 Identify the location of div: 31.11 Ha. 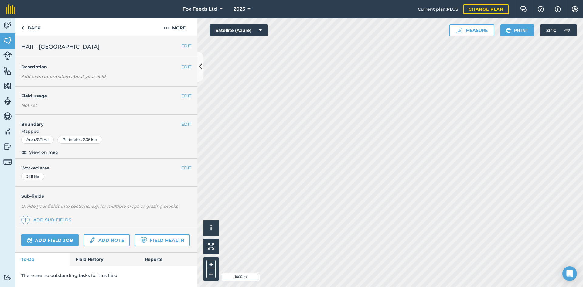
(33, 176).